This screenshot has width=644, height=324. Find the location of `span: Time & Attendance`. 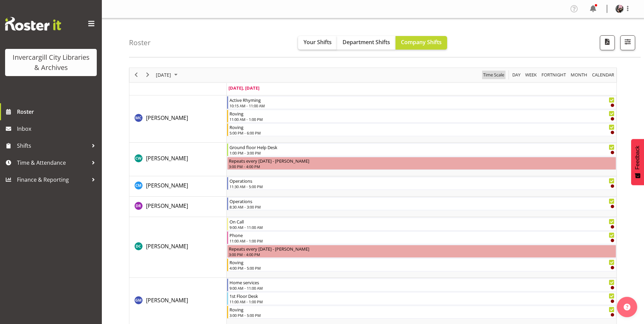

span: Time & Attendance is located at coordinates (53, 162).